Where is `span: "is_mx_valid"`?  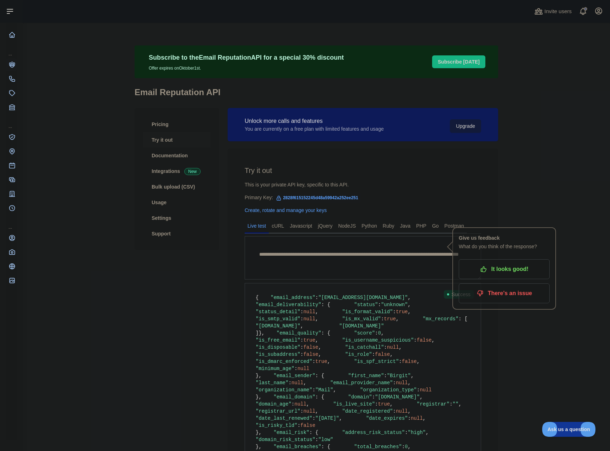 span: "is_mx_valid" is located at coordinates (361, 319).